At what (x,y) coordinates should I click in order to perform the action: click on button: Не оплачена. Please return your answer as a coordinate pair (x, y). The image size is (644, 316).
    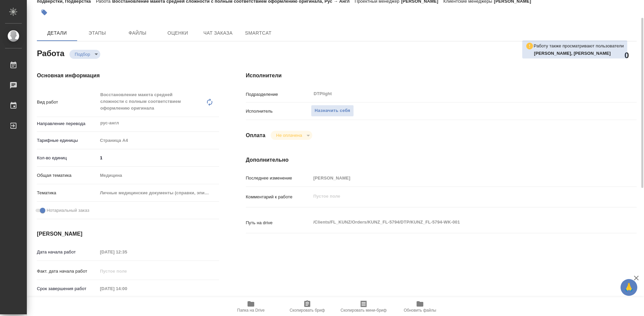
    Looking at the image, I should click on (289, 135).